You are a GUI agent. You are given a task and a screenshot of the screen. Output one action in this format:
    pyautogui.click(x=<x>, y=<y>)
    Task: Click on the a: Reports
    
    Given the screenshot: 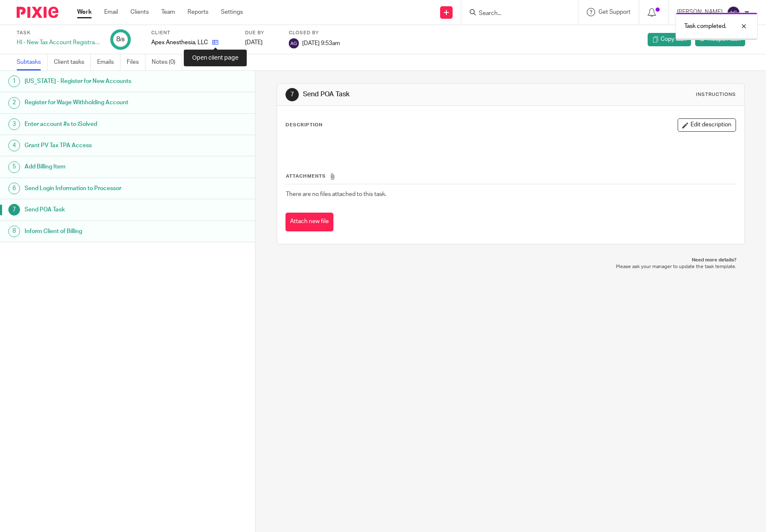 What is the action you would take?
    pyautogui.click(x=198, y=12)
    